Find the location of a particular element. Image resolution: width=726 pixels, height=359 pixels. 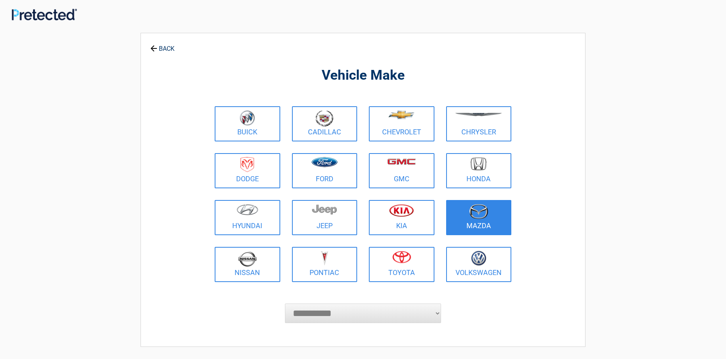

img: chevrolet is located at coordinates (401, 115).